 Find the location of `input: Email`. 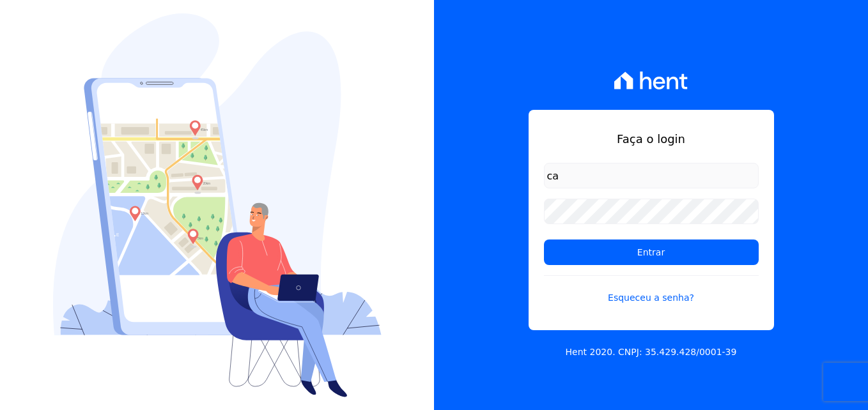

input: Email is located at coordinates (651, 175).